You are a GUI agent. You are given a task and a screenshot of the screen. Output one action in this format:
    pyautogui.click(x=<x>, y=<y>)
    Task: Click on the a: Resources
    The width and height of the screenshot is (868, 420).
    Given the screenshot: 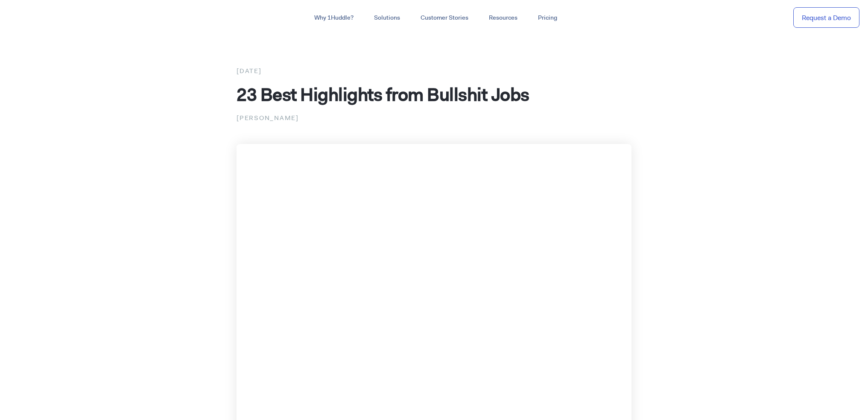 What is the action you would take?
    pyautogui.click(x=503, y=18)
    